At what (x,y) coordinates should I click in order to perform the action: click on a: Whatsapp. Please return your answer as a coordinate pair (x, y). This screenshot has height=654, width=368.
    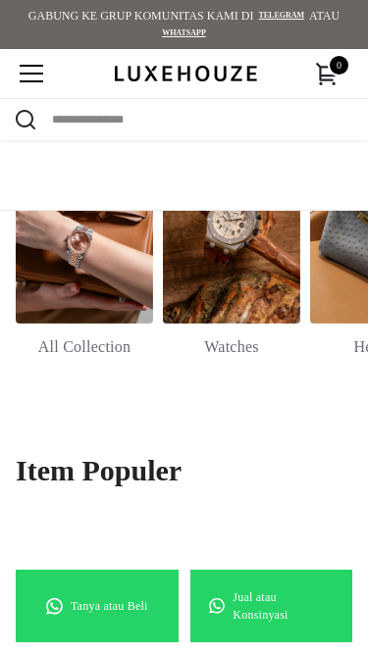
    Looking at the image, I should click on (186, 33).